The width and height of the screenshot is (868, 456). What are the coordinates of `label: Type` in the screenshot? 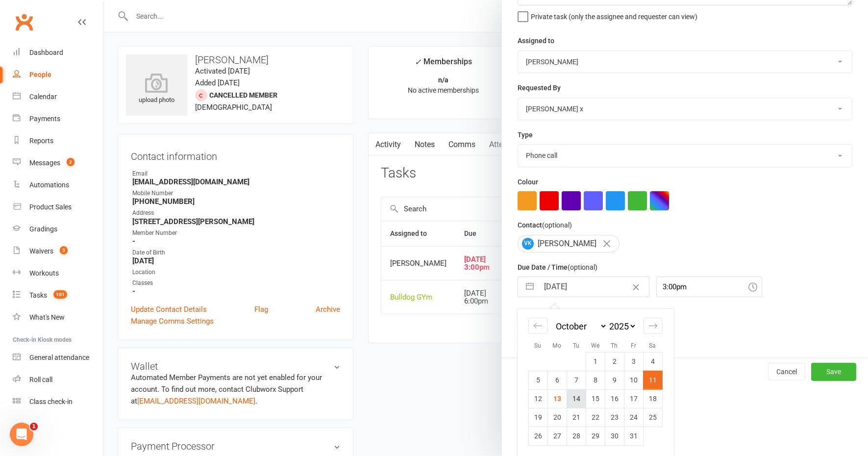 It's located at (525, 135).